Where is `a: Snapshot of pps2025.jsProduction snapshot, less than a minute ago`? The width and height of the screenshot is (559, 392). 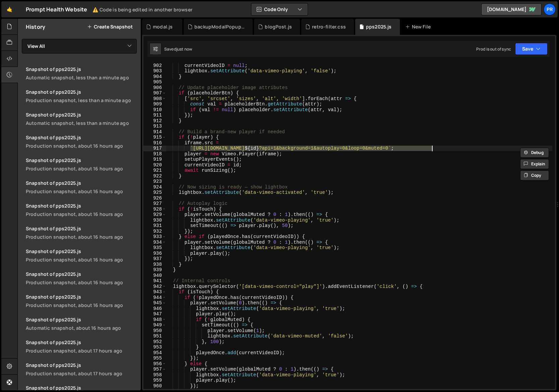 a: Snapshot of pps2025.jsProduction snapshot, less than a minute ago is located at coordinates (81, 96).